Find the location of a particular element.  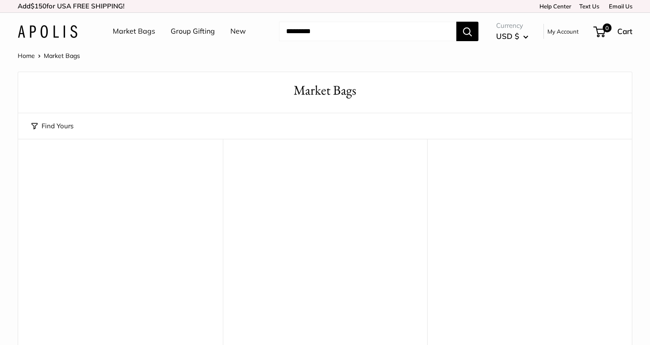

a: Help Center is located at coordinates (553, 6).